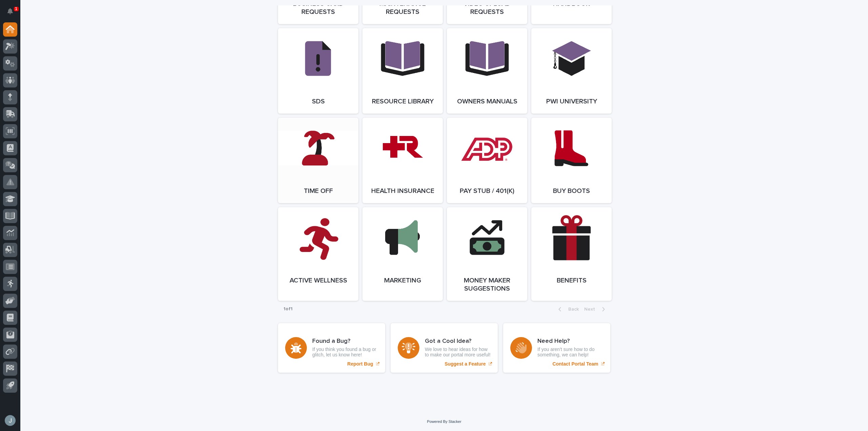  I want to click on p: If you aren't sure how to do something, we can help!, so click(570, 352).